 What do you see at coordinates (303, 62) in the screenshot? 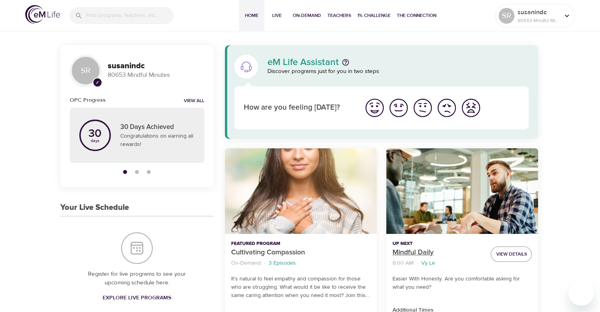
I see `p: eM Life Assistant` at bounding box center [303, 62].